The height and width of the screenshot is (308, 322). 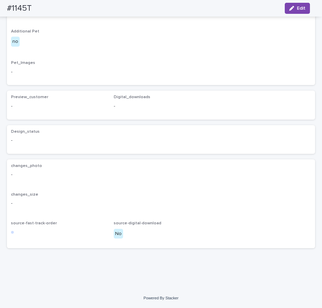 I want to click on div: no, so click(x=15, y=41).